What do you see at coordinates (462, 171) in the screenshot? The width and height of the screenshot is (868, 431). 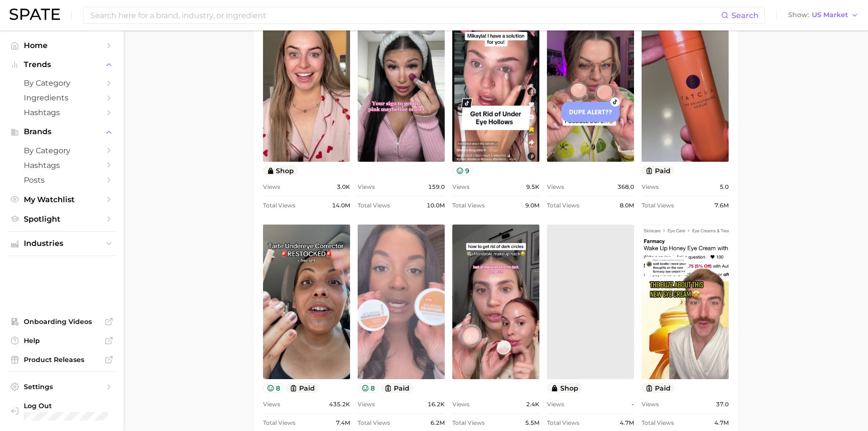 I see `button: 9` at bounding box center [462, 171].